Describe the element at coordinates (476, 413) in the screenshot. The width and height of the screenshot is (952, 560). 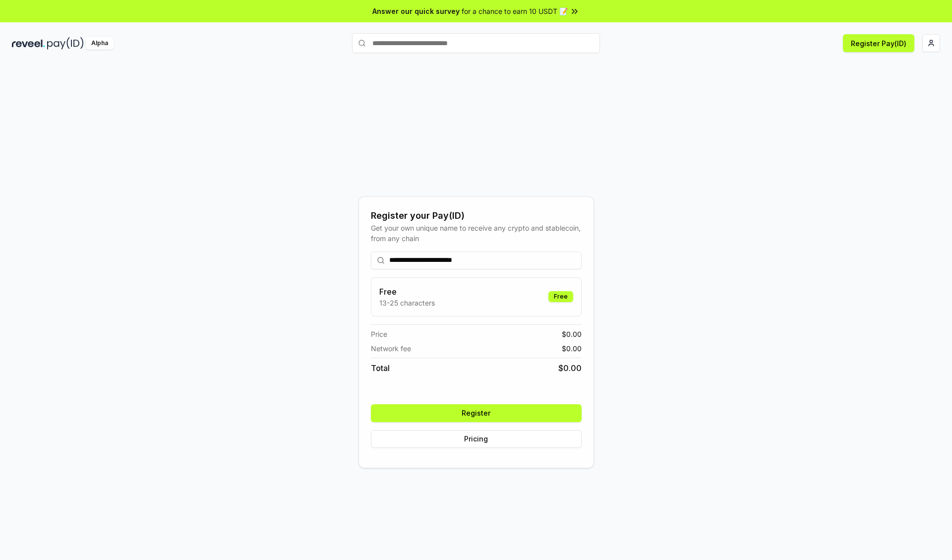
I see `button: Register` at that location.